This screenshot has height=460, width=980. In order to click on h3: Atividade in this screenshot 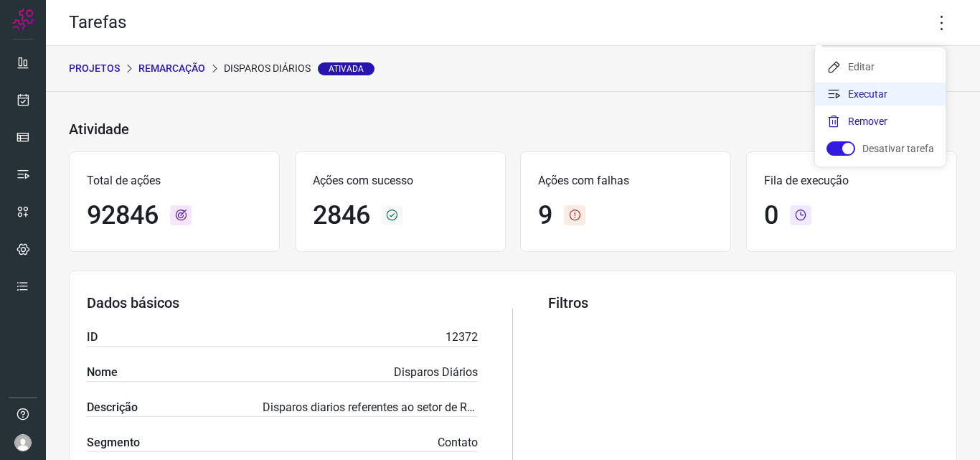, I will do `click(99, 129)`.